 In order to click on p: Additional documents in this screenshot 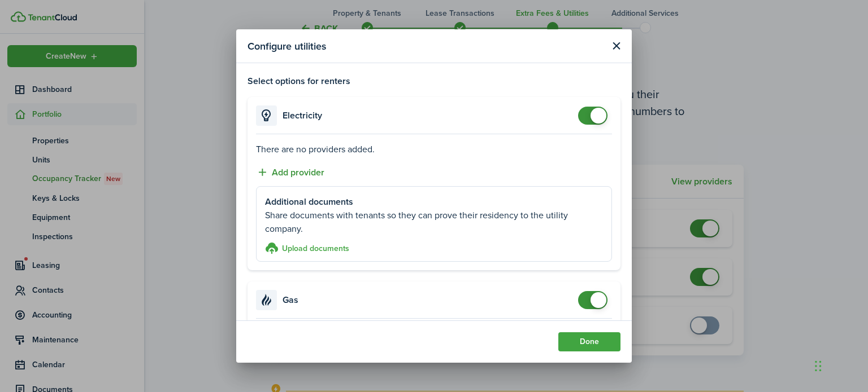, I will do `click(434, 202)`.